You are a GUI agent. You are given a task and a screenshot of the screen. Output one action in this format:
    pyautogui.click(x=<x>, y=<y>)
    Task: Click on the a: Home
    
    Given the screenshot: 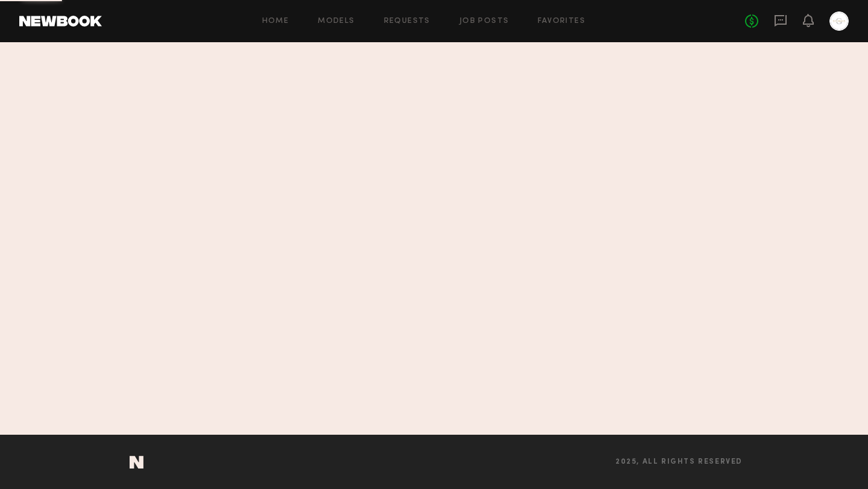 What is the action you would take?
    pyautogui.click(x=276, y=21)
    